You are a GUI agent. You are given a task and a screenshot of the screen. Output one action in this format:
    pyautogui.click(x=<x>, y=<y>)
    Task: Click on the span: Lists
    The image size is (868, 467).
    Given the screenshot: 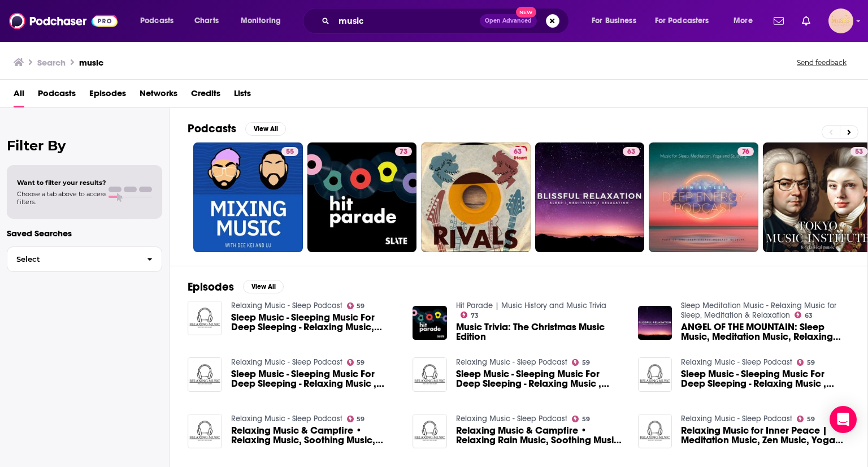 What is the action you would take?
    pyautogui.click(x=242, y=96)
    